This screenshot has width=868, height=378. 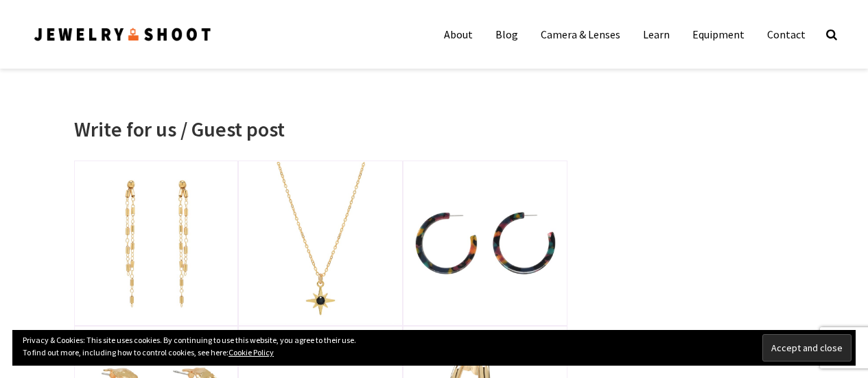 What do you see at coordinates (321, 129) in the screenshot?
I see `h1: Write for us / Guest post` at bounding box center [321, 129].